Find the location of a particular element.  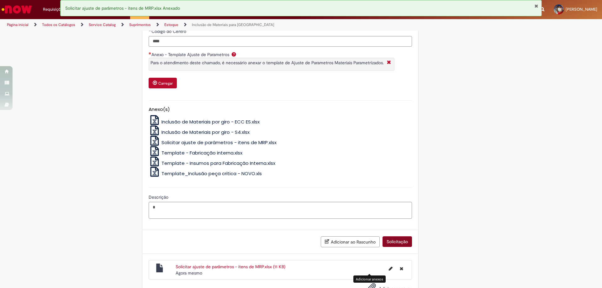

a: Estoque is located at coordinates (171, 25).